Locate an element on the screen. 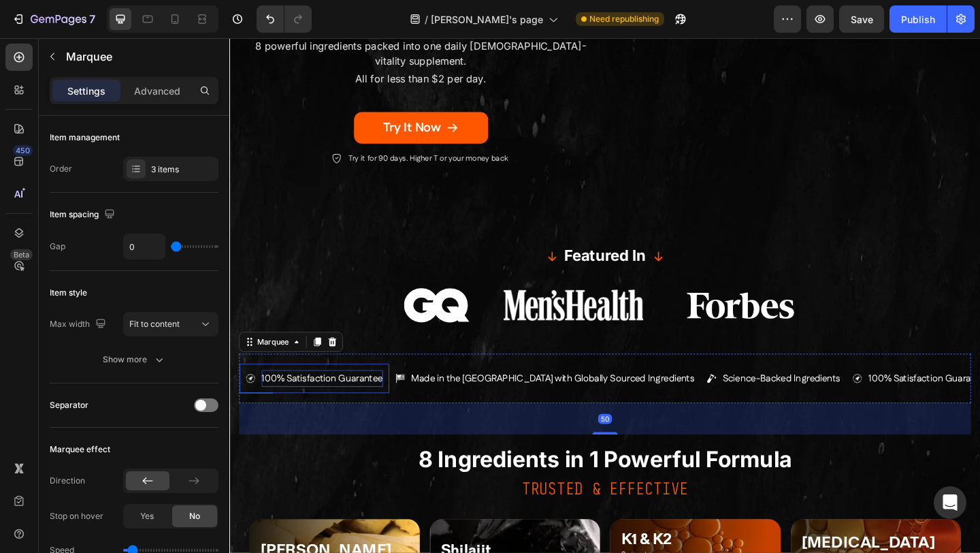 Image resolution: width=980 pixels, height=553 pixels. button: Publish is located at coordinates (918, 19).